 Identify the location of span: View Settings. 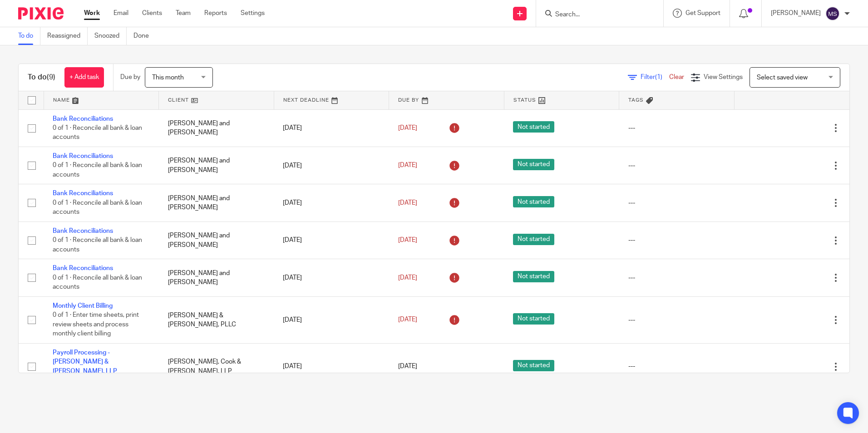
(723, 77).